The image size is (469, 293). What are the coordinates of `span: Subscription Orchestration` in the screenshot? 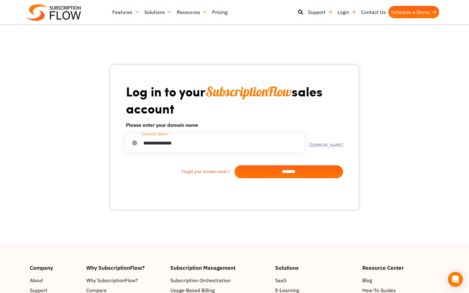 It's located at (200, 280).